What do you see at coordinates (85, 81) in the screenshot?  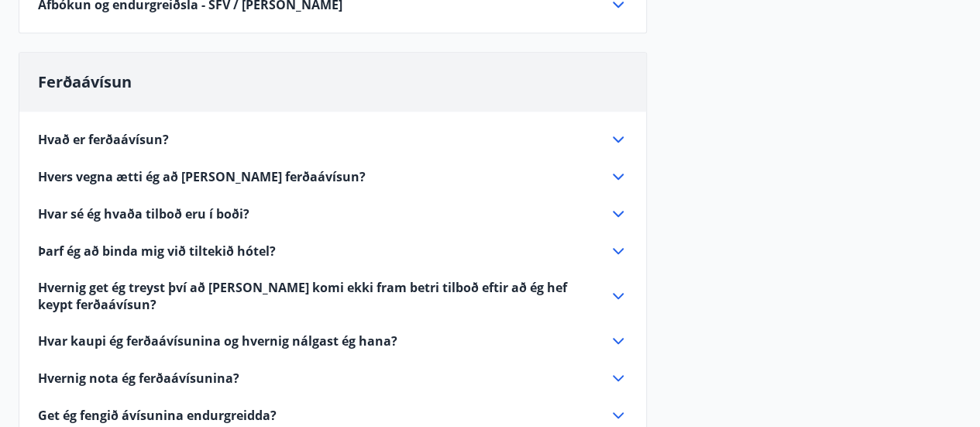 I see `span: Ferðaávísun` at bounding box center [85, 81].